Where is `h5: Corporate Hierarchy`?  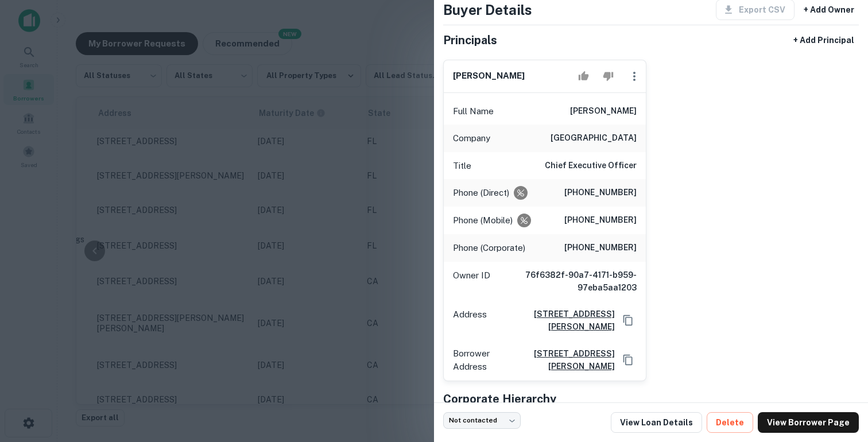
h5: Corporate Hierarchy is located at coordinates (500, 399).